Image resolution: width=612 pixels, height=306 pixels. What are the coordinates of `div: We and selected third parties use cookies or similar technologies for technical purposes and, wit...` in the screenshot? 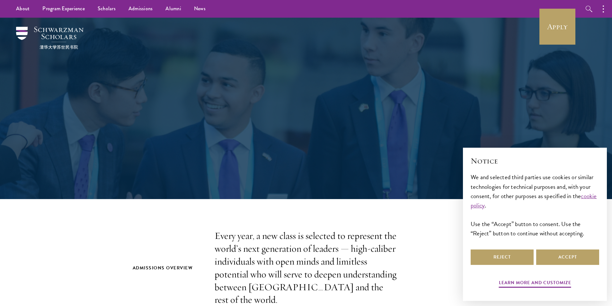 It's located at (535, 205).